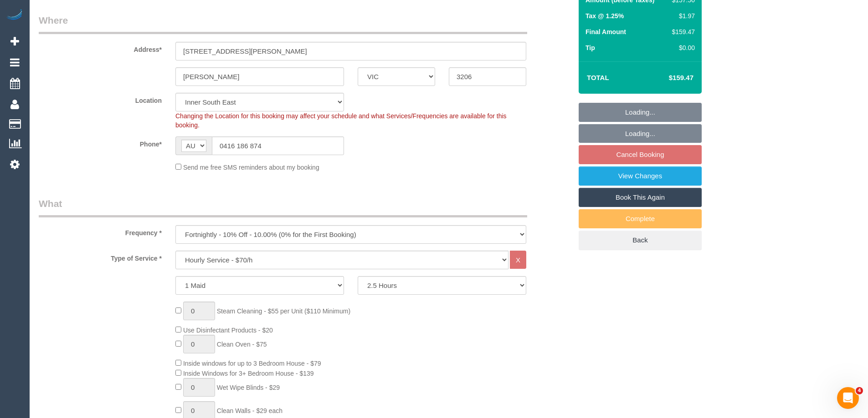 The image size is (868, 418). I want to click on span: Wet Wipe Blinds - $29, so click(248, 388).